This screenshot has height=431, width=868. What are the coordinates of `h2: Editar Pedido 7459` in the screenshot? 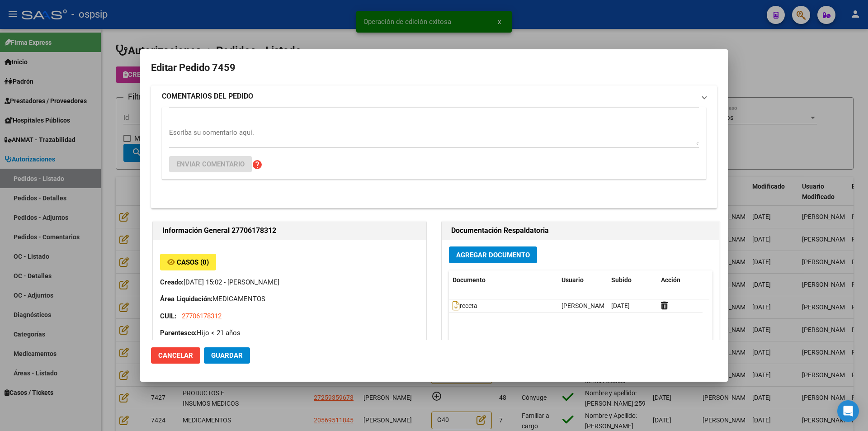 It's located at (434, 68).